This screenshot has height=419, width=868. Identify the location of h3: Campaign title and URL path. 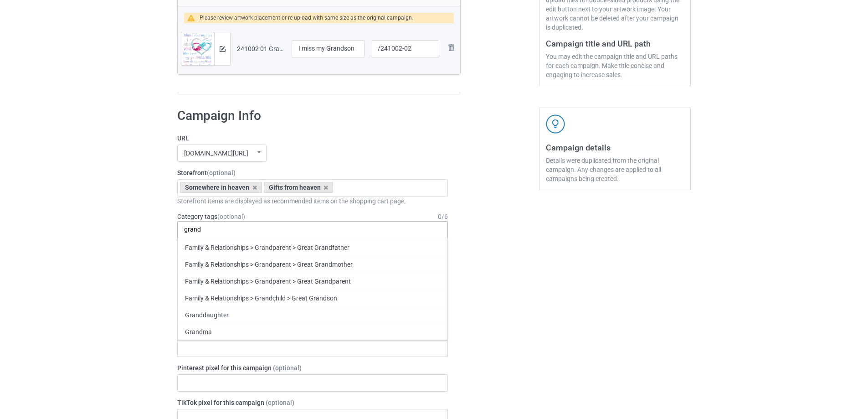
(615, 43).